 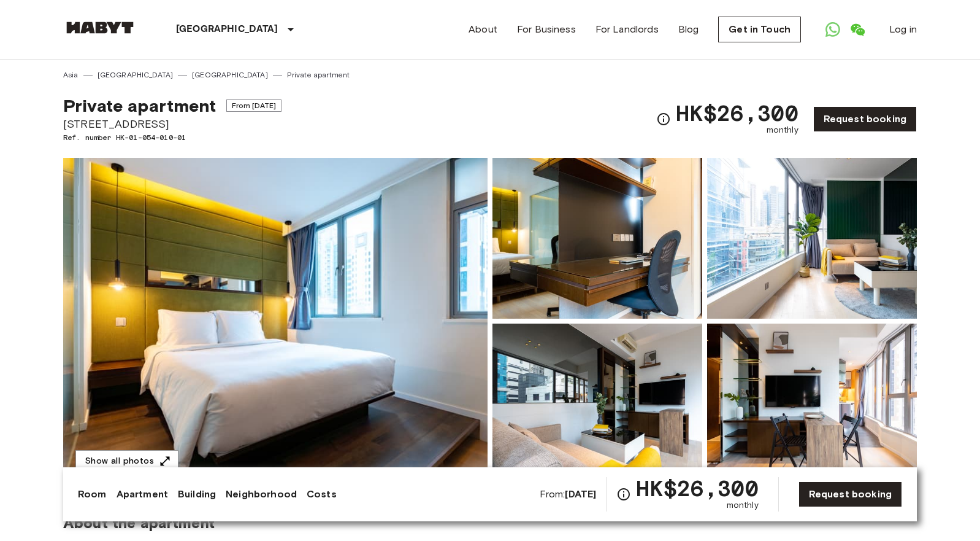 What do you see at coordinates (546, 29) in the screenshot?
I see `a: For Business` at bounding box center [546, 29].